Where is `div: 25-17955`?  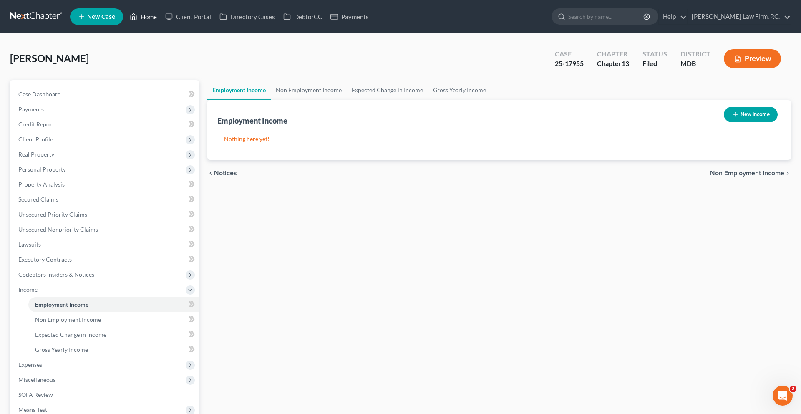 div: 25-17955 is located at coordinates (569, 63).